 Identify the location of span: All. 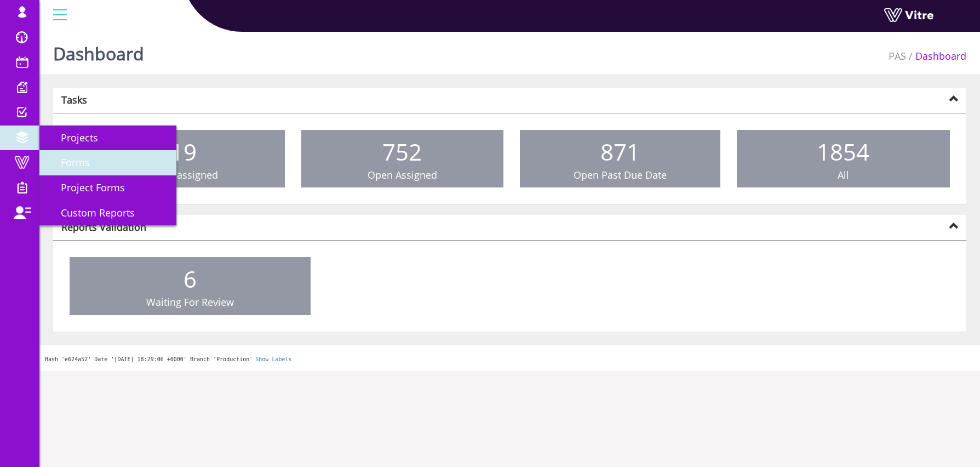
(843, 175).